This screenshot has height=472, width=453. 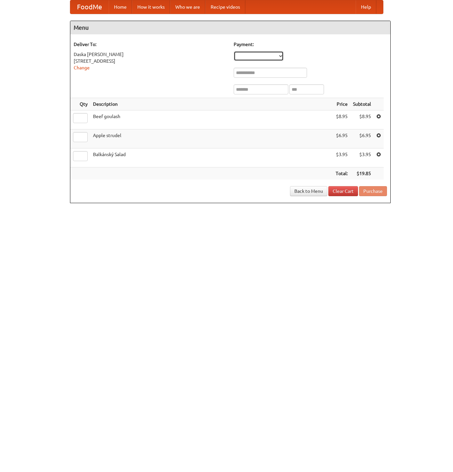 What do you see at coordinates (311, 44) in the screenshot?
I see `h5: Payment:` at bounding box center [311, 44].